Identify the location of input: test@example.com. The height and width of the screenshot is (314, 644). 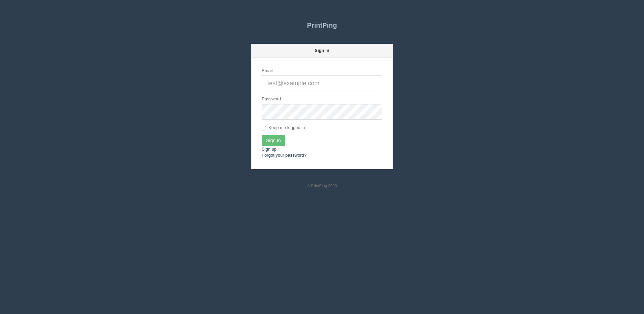
(322, 83).